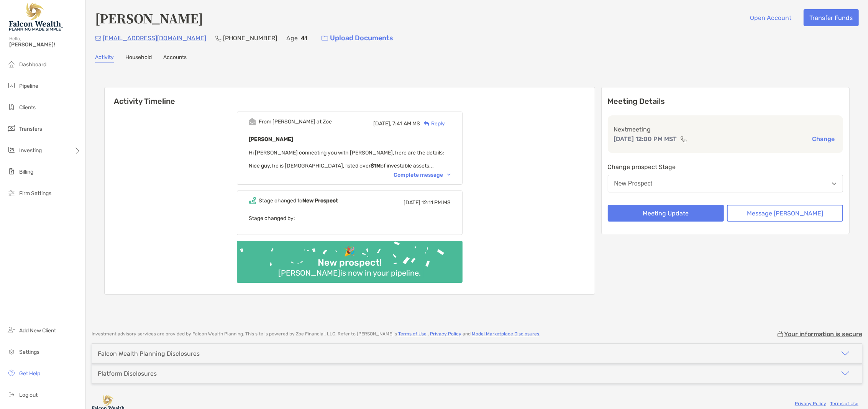  I want to click on p: Meeting Details, so click(725, 101).